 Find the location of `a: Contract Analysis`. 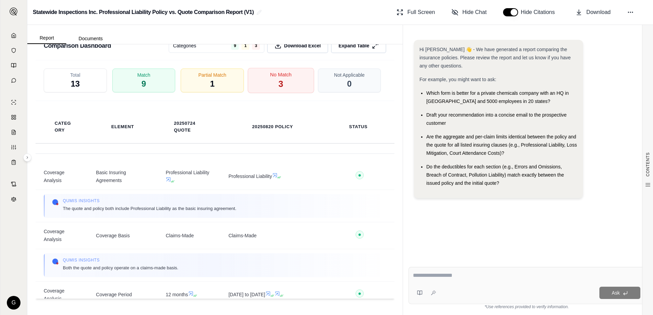

a: Contract Analysis is located at coordinates (14, 184).